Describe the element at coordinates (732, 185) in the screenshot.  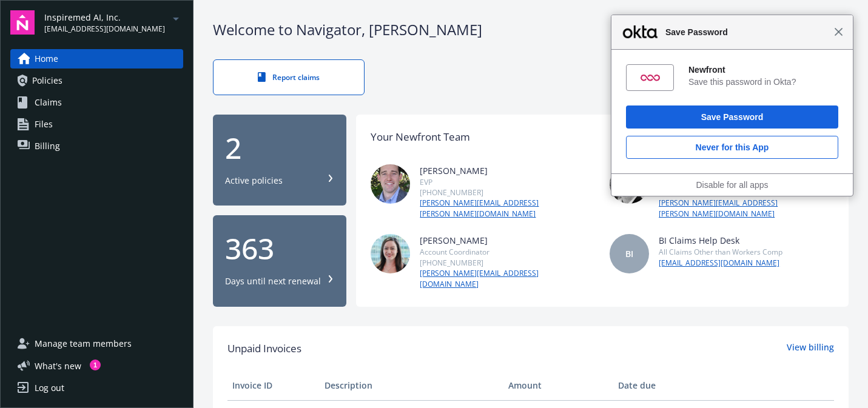
I see `a: Disable for all apps` at that location.